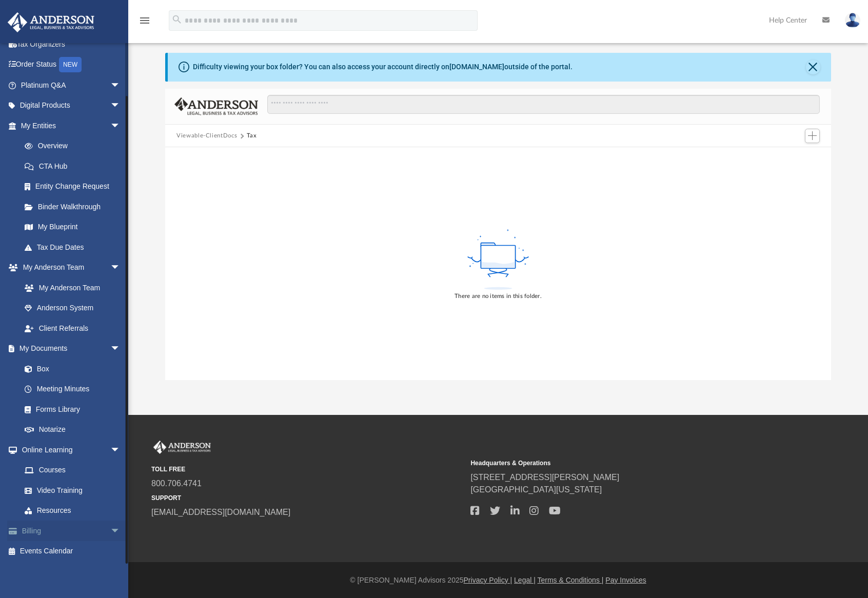 This screenshot has height=598, width=868. What do you see at coordinates (145, 21) in the screenshot?
I see `i: menu` at bounding box center [145, 21].